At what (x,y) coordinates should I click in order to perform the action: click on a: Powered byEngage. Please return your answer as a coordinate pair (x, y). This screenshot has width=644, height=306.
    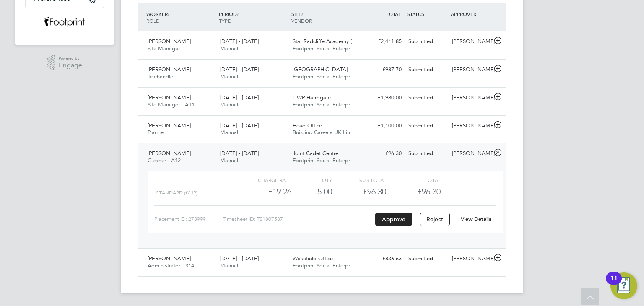
    Looking at the image, I should click on (64, 63).